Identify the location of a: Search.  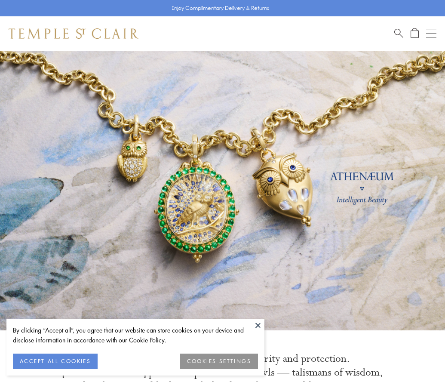
(398, 33).